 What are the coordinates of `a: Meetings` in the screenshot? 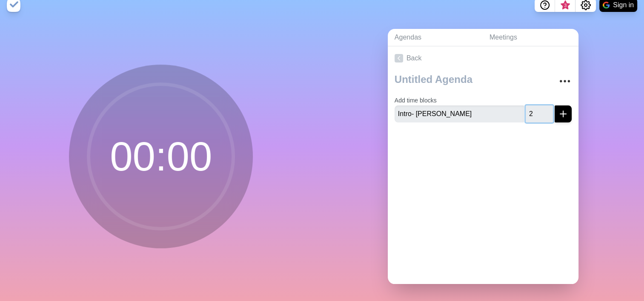 It's located at (531, 37).